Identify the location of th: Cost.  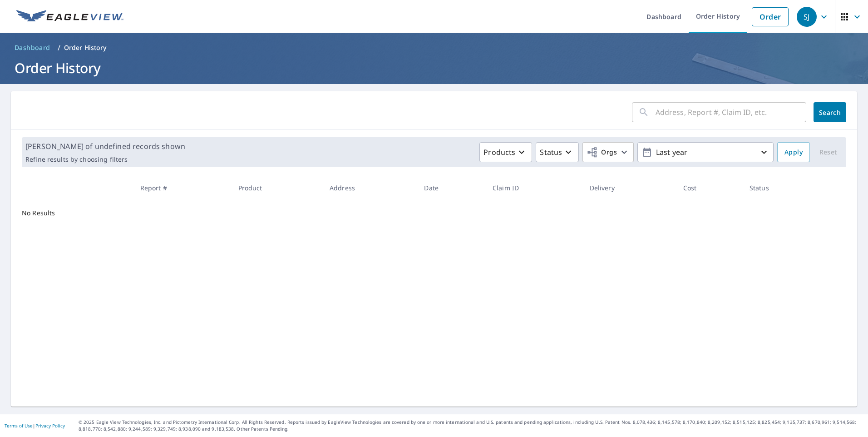
(709, 187).